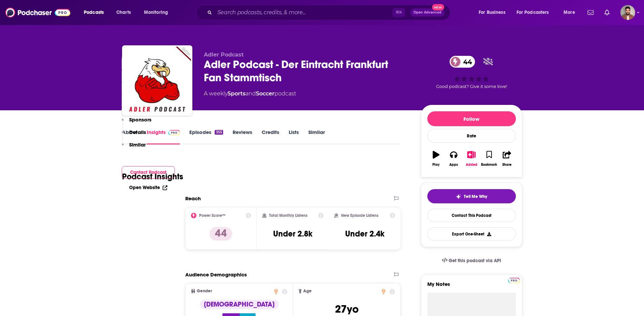 The width and height of the screenshot is (644, 316). I want to click on span: Logged in as calmonaghan, so click(628, 12).